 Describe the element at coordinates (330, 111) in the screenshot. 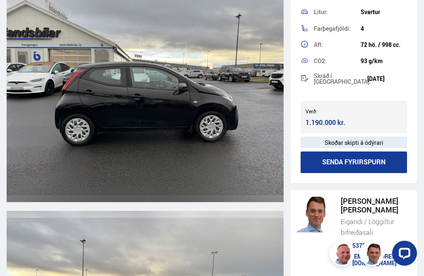

I see `div: Verð:` at that location.